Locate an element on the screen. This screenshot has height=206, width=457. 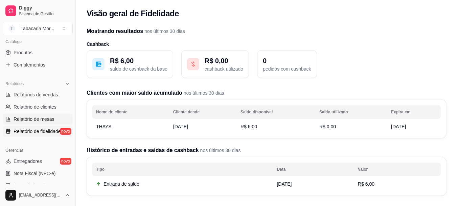
p: cashback utilizado is located at coordinates (224, 69).